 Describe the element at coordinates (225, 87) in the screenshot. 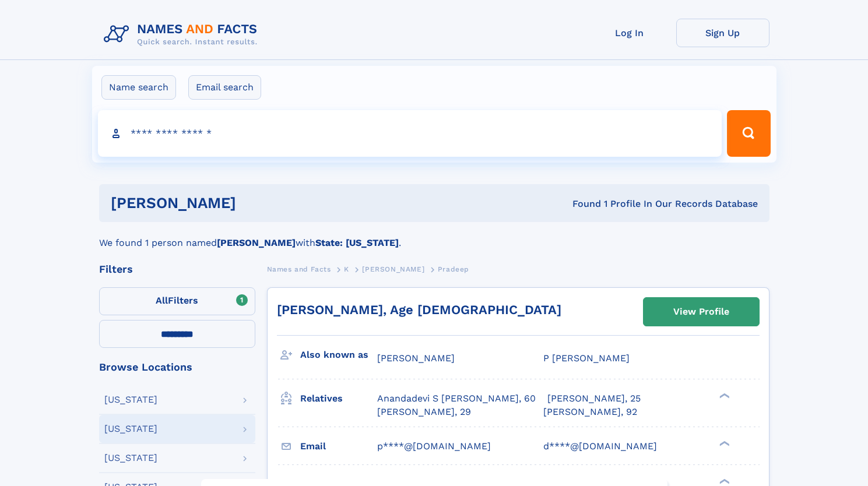

I see `label: Email search` at that location.